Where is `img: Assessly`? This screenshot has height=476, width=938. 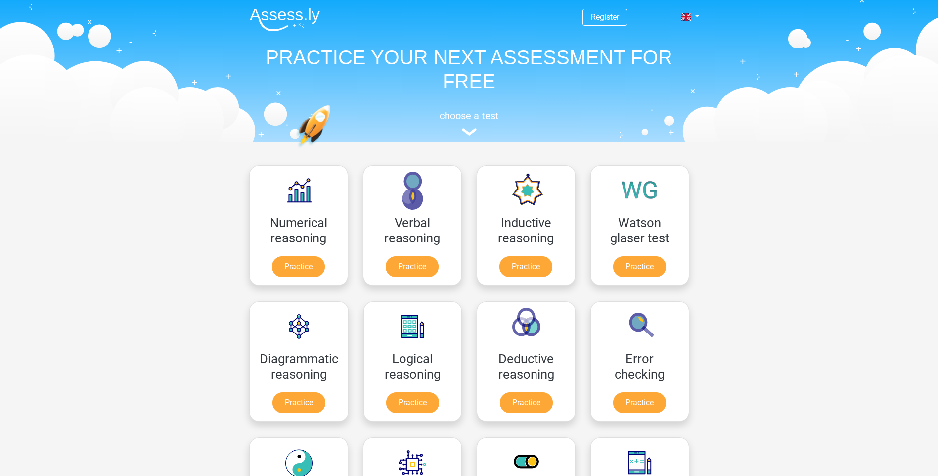
img: Assessly is located at coordinates (285, 19).